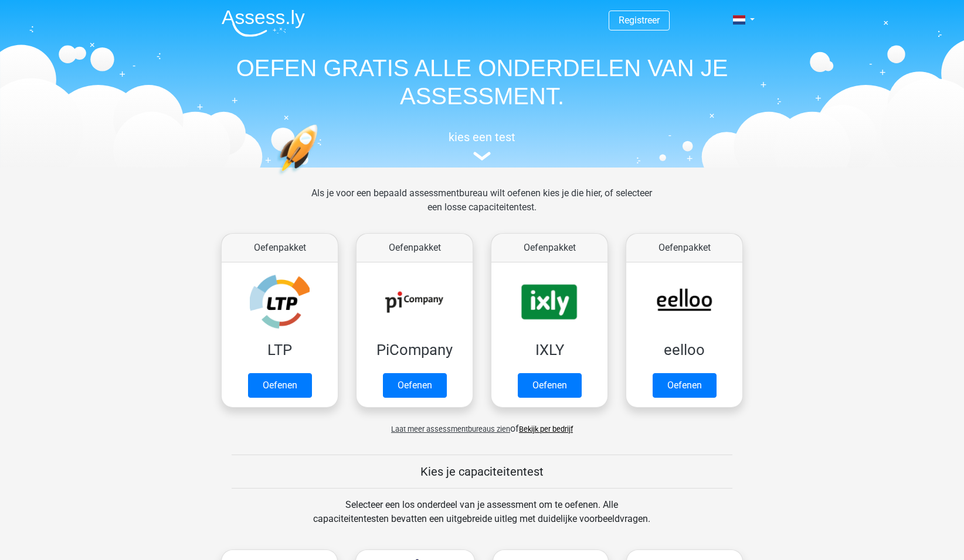 The image size is (964, 560). What do you see at coordinates (482, 145) in the screenshot?
I see `a: kies een test` at bounding box center [482, 145].